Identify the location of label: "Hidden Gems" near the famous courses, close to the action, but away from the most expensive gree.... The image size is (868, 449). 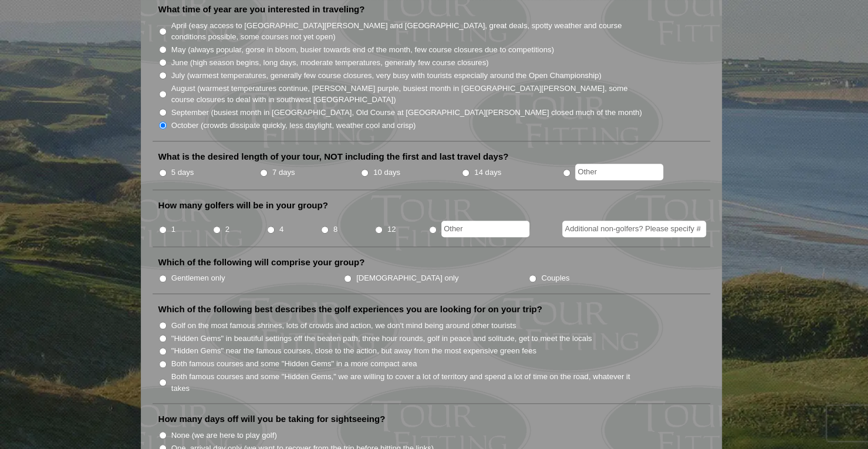
(354, 351).